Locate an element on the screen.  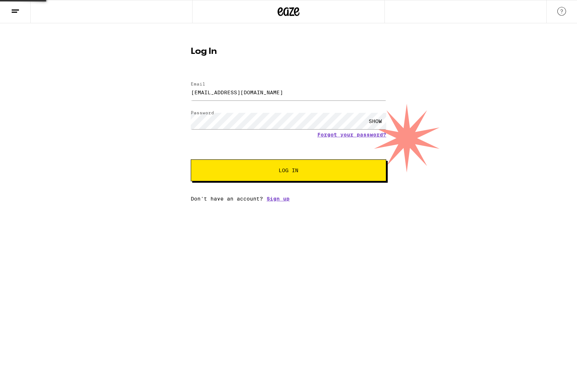
div: Don't have an account? is located at coordinates (288, 199).